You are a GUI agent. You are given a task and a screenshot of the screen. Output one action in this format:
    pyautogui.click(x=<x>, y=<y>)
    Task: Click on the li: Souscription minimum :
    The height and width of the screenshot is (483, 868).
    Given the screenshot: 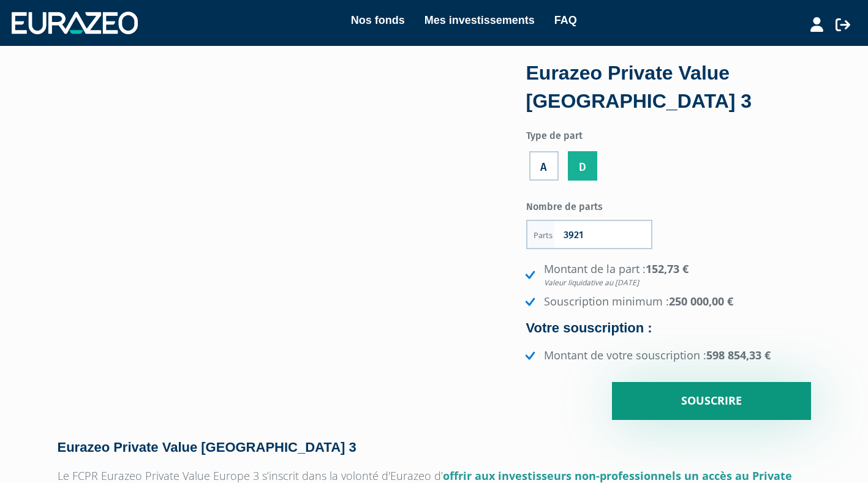 What is the action you would take?
    pyautogui.click(x=667, y=302)
    